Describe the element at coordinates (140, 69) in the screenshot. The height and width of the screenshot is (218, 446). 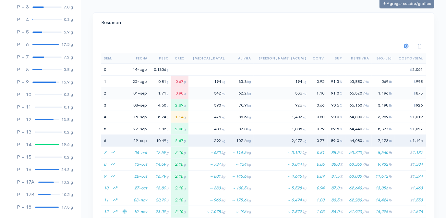
I see `span: 14-ago` at that location.